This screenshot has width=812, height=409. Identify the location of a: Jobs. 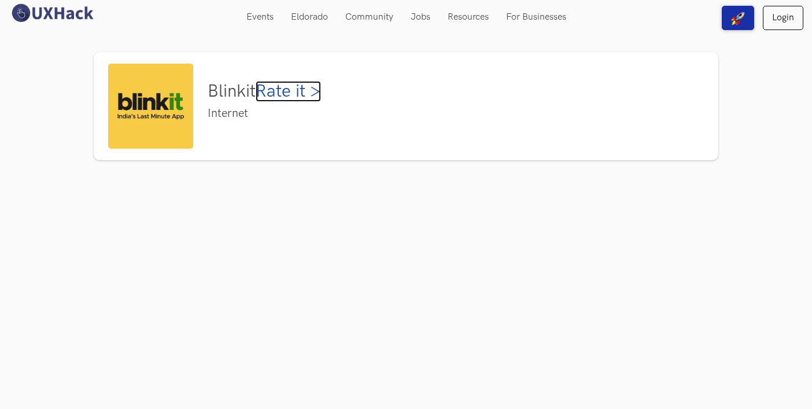
(420, 17).